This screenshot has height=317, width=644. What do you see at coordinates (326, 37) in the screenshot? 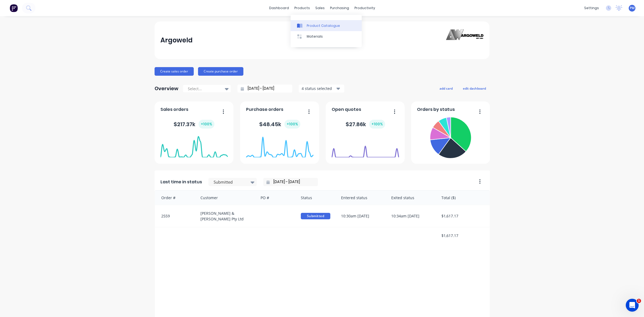
I see `a: Materials` at bounding box center [326, 37].